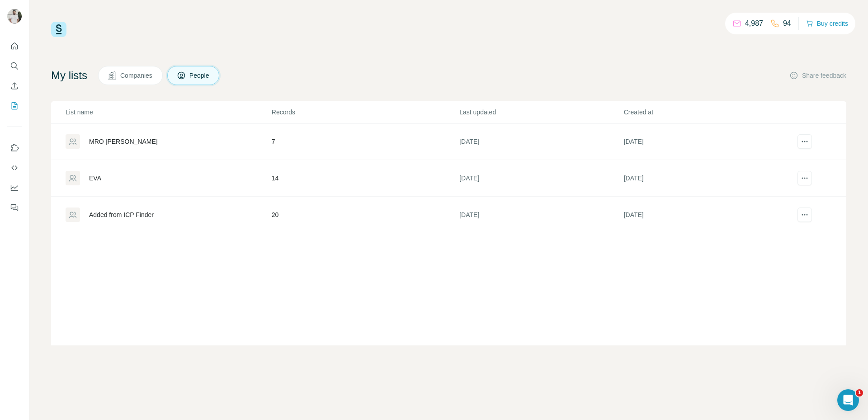 This screenshot has height=420, width=868. Describe the element at coordinates (859, 393) in the screenshot. I see `span: 1` at that location.